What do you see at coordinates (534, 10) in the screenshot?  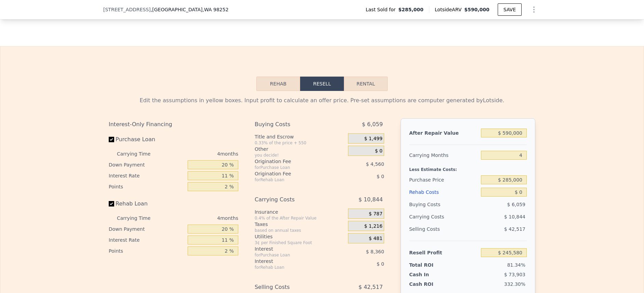 I see `button: Show Options` at bounding box center [534, 10].